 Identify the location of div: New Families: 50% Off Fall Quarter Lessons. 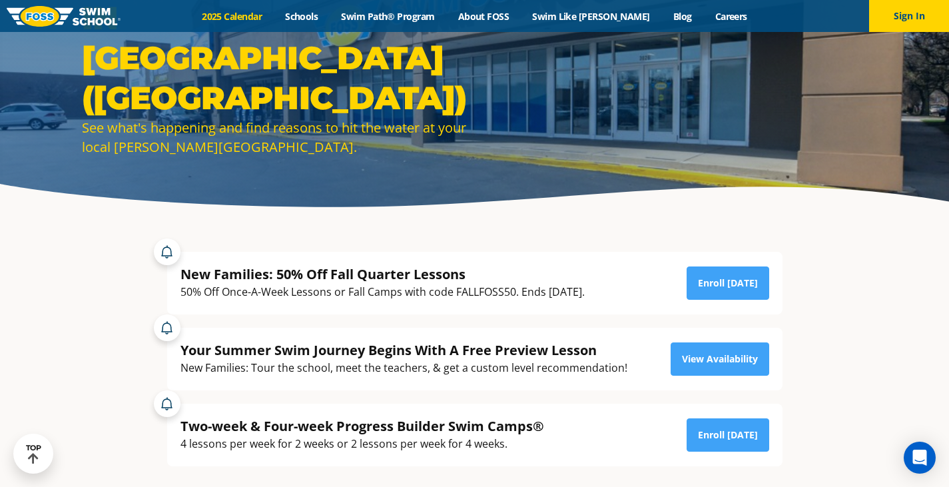
(382, 274).